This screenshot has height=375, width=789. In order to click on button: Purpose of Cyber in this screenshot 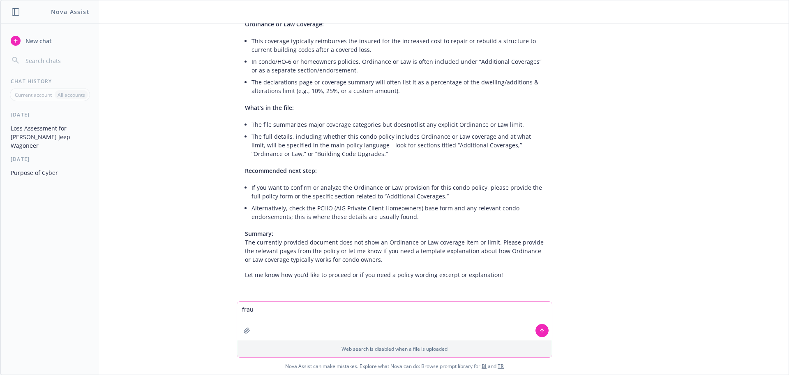, I will do `click(50, 172)`.